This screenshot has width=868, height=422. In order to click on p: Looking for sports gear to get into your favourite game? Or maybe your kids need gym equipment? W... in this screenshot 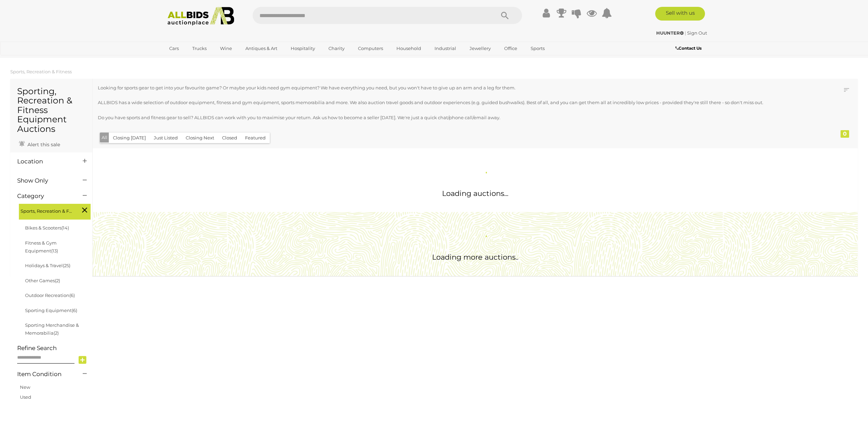, I will do `click(441, 88)`.